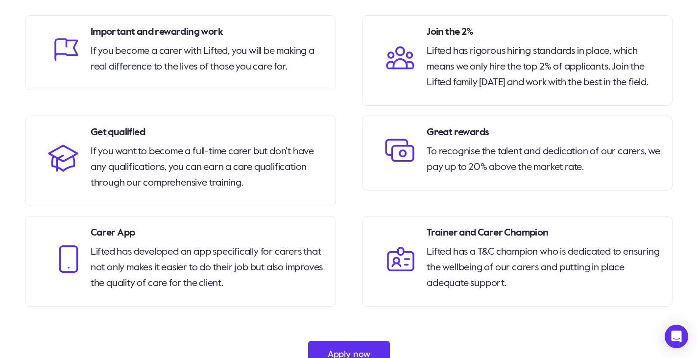  I want to click on h3: Trainer and Carer Champion, so click(547, 233).